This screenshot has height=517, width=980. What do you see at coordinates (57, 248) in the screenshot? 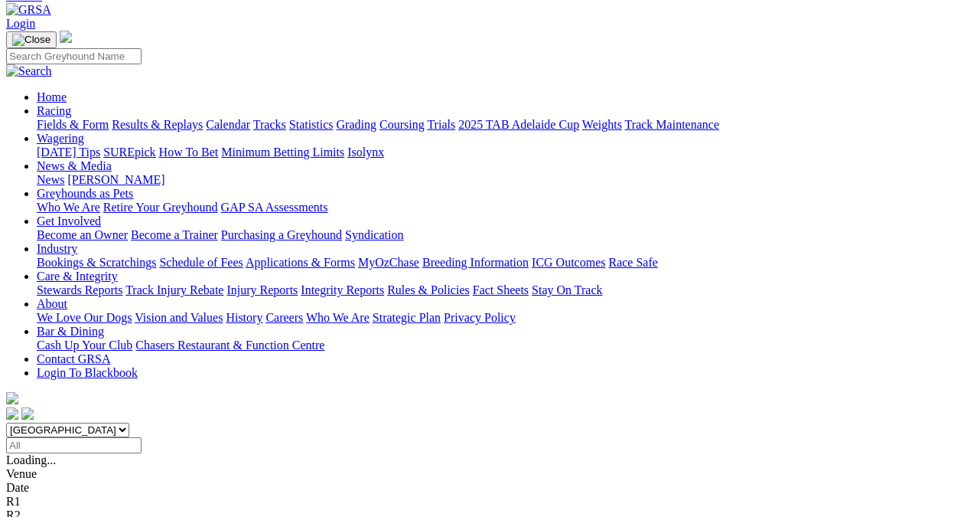
I see `a: Industry` at bounding box center [57, 248].